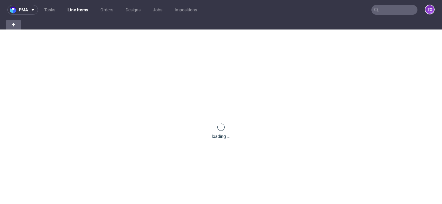 The image size is (442, 204). Describe the element at coordinates (221, 136) in the screenshot. I see `div: loading ...` at that location.